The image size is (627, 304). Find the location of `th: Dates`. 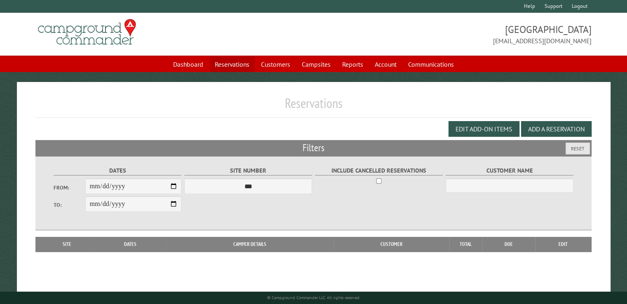

th: Dates is located at coordinates (130, 245).